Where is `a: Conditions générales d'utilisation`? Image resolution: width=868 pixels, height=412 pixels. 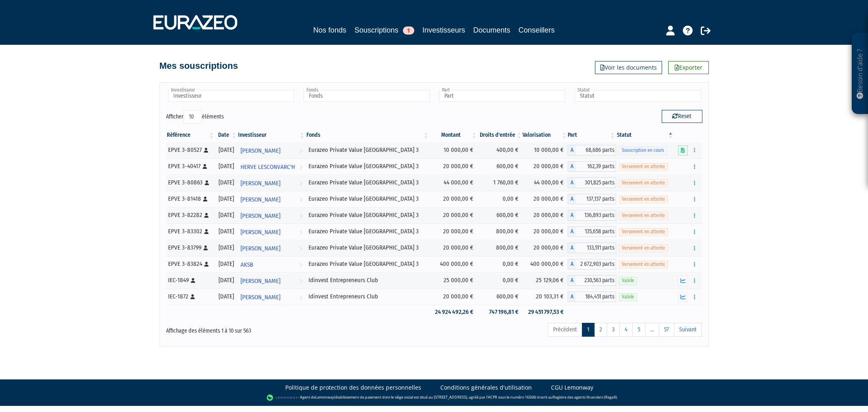
a: Conditions générales d'utilisation is located at coordinates (486, 387).